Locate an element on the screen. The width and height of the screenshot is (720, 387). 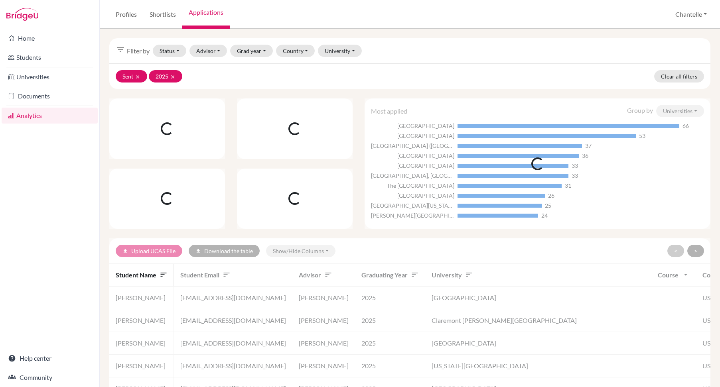
a: Documents is located at coordinates (49, 96).